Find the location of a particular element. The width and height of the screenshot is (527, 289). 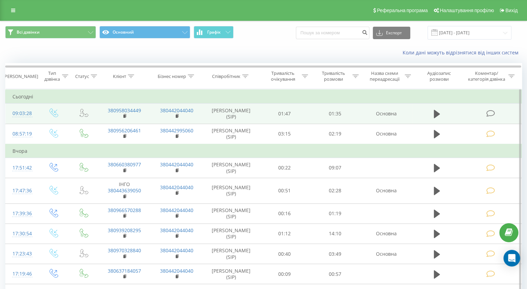

div: 17:51:42 is located at coordinates (21, 168).